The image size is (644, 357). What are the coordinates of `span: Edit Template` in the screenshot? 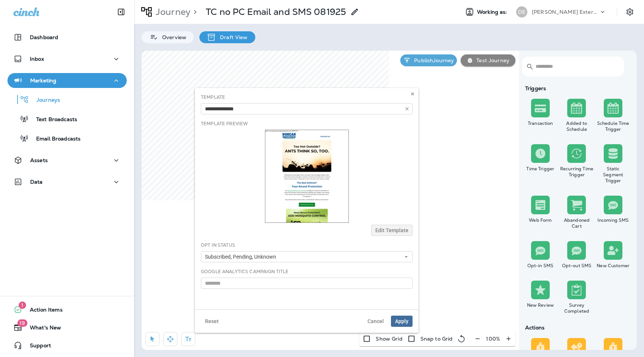 It's located at (392, 230).